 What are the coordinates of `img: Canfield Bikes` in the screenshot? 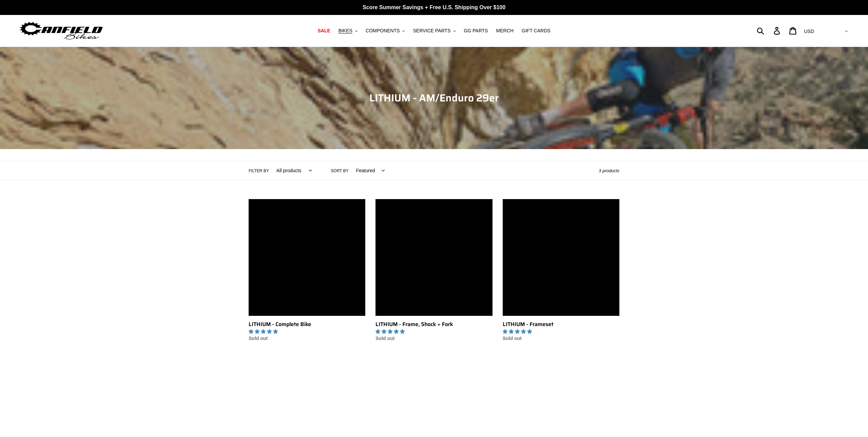 It's located at (62, 31).